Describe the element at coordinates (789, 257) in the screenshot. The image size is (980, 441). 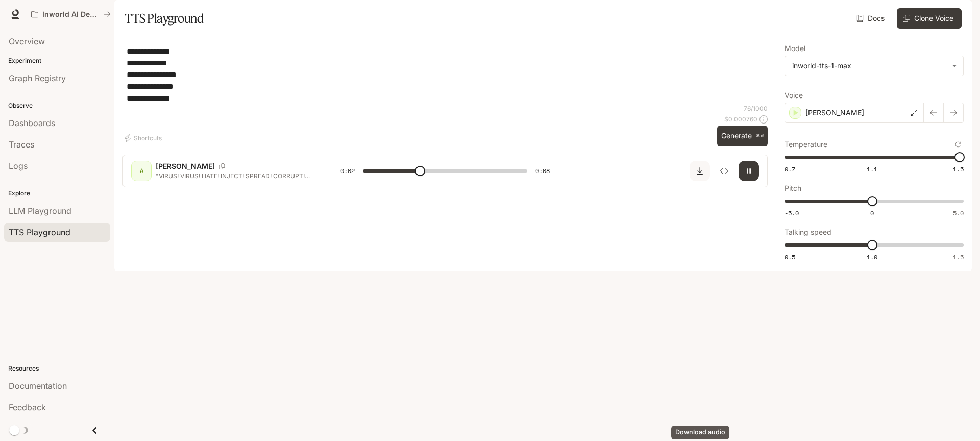
I see `span: 0.5` at that location.